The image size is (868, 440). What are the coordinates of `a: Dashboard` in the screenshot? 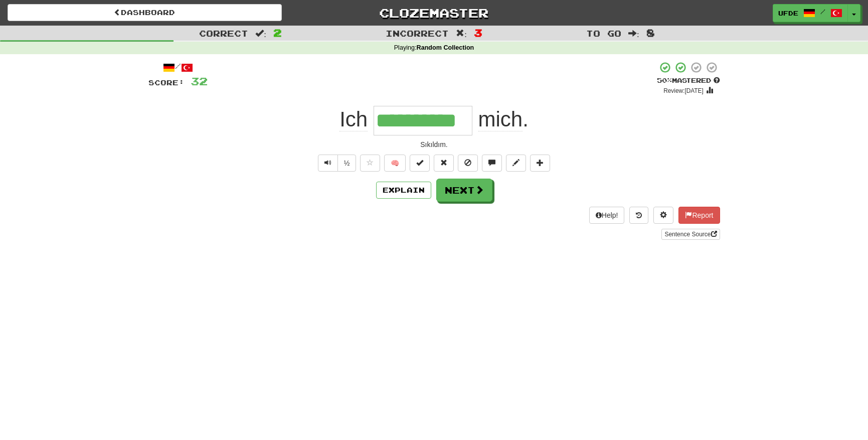 It's located at (144, 12).